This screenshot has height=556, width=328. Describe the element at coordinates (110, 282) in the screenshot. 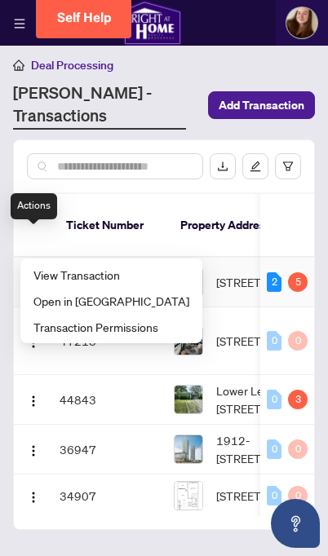

I see `td: 48046` at that location.